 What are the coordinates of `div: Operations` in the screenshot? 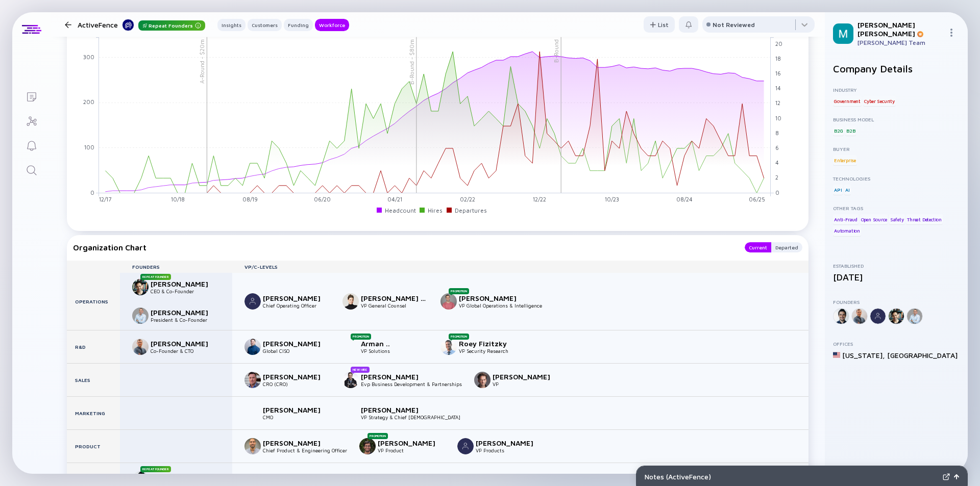 It's located at (93, 301).